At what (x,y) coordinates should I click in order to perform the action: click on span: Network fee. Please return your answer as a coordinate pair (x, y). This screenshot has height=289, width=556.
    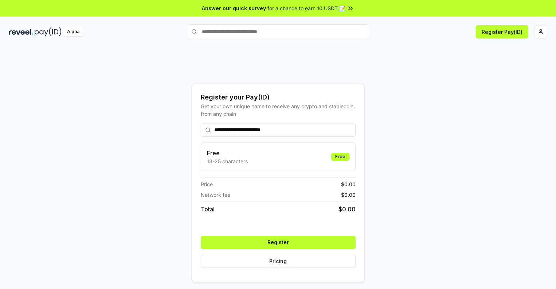
    Looking at the image, I should click on (215, 195).